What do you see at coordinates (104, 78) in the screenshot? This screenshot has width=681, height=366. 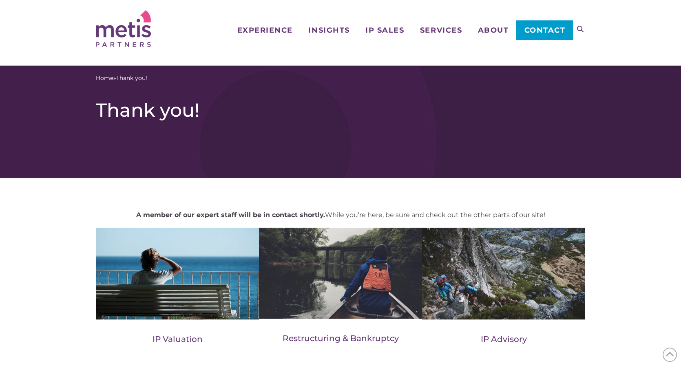 I see `a: Home` at bounding box center [104, 78].